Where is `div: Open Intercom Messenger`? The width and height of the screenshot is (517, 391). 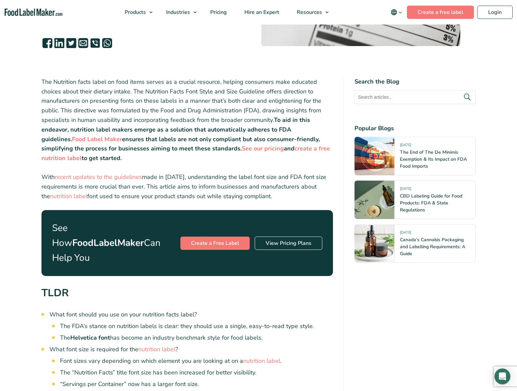 div: Open Intercom Messenger is located at coordinates (502, 377).